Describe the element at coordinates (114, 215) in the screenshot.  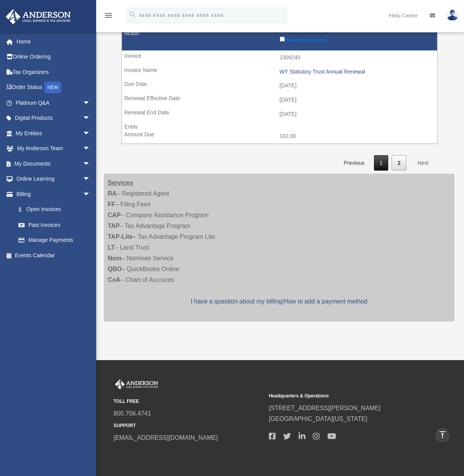
I see `strong: CAP` at that location.